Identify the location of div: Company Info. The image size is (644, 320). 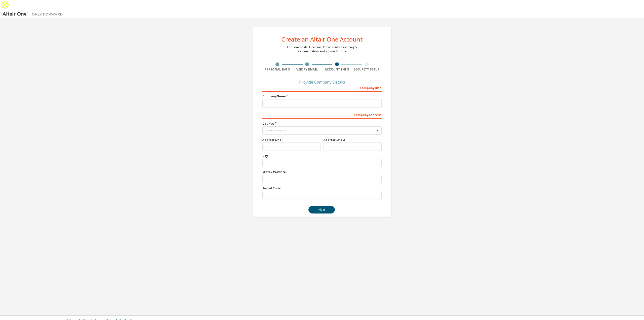
(322, 88).